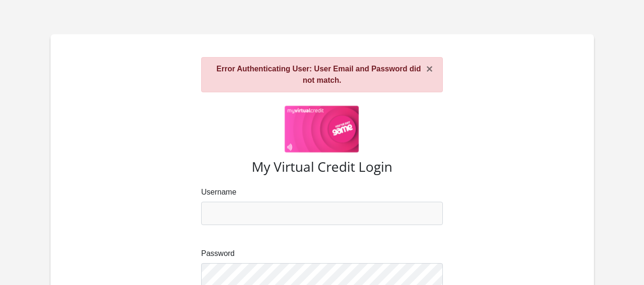  I want to click on input: Email, so click(322, 213).